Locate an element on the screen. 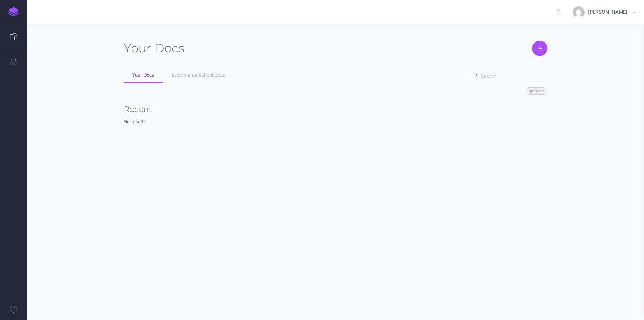 The width and height of the screenshot is (644, 320). p: No results is located at coordinates (335, 121).